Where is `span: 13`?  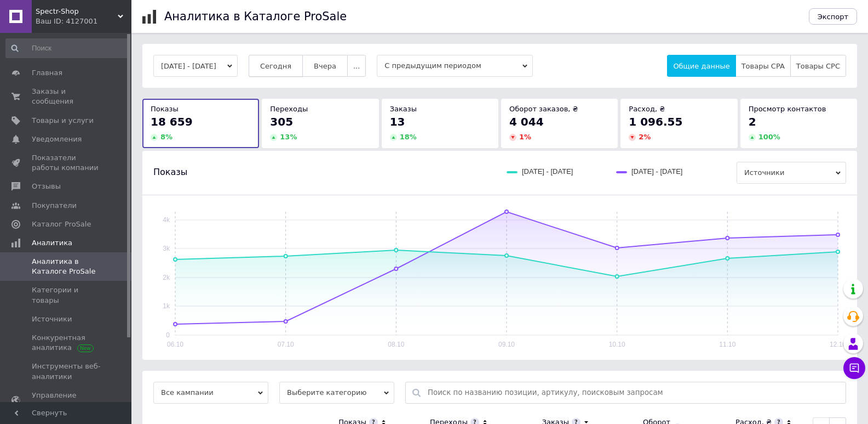 span: 13 is located at coordinates (398, 121).